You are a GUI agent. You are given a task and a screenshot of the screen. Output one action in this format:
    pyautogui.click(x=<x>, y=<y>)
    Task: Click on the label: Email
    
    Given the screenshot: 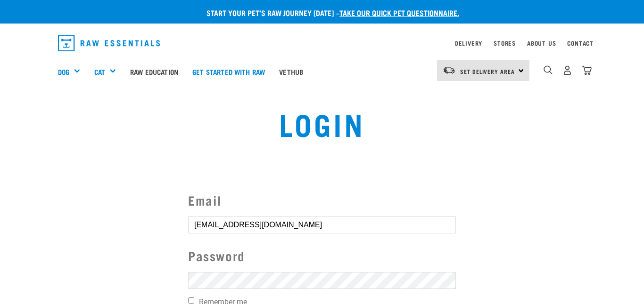 What is the action you would take?
    pyautogui.click(x=322, y=200)
    